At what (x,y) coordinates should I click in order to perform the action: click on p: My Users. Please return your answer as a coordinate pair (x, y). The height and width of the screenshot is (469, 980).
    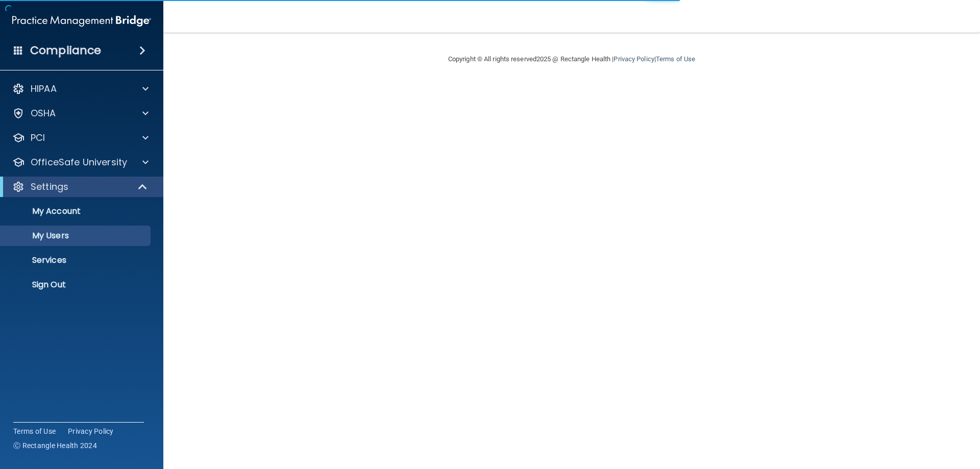
    Looking at the image, I should click on (76, 235).